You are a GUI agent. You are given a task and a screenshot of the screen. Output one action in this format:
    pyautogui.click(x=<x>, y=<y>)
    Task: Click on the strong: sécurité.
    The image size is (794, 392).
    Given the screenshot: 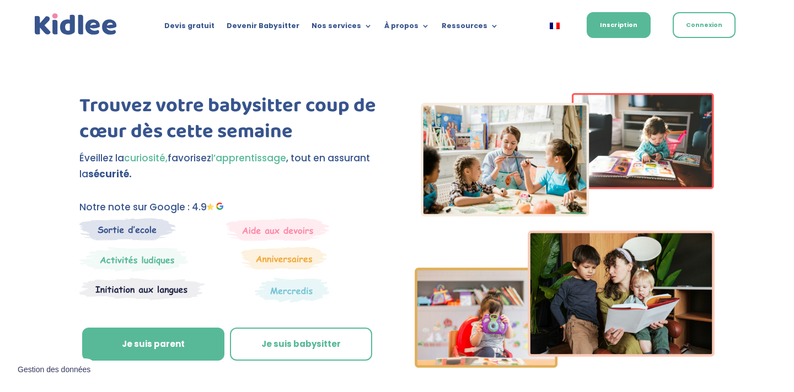 What is the action you would take?
    pyautogui.click(x=110, y=174)
    